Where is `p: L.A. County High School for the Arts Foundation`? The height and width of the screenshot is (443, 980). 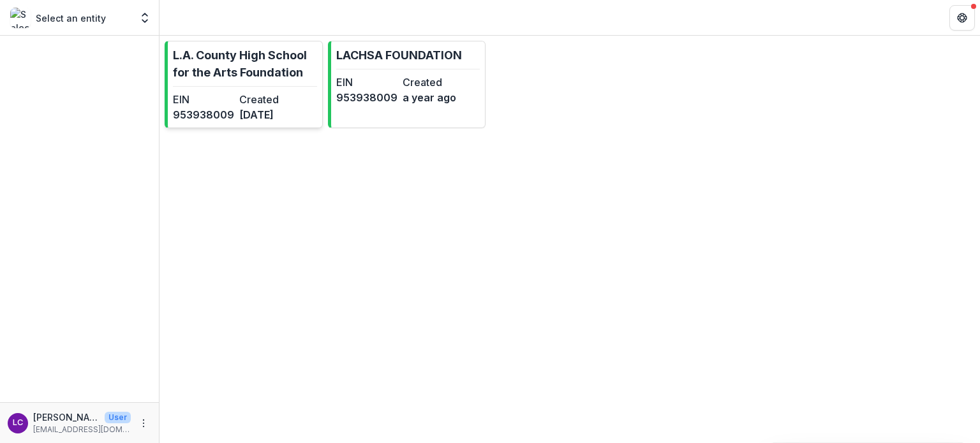
p: L.A. County High School for the Arts Foundation is located at coordinates (245, 64).